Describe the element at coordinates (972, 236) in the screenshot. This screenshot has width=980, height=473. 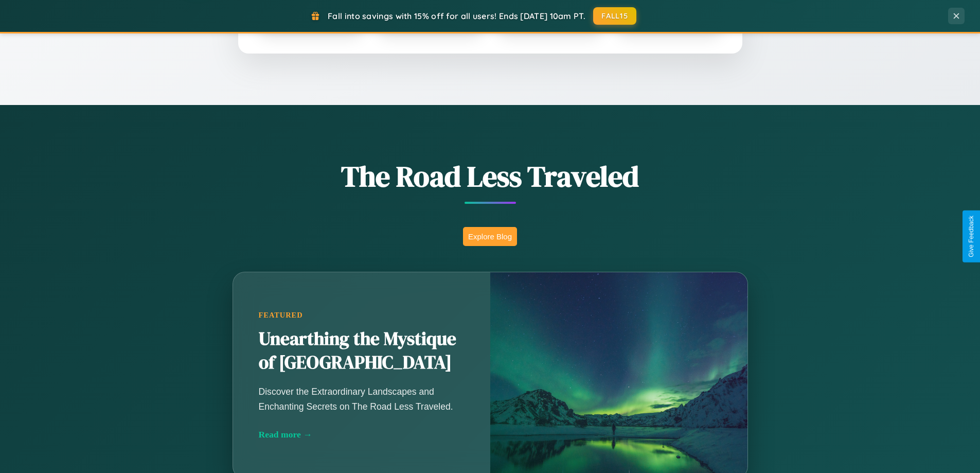
I see `div: Give Feedback` at that location.